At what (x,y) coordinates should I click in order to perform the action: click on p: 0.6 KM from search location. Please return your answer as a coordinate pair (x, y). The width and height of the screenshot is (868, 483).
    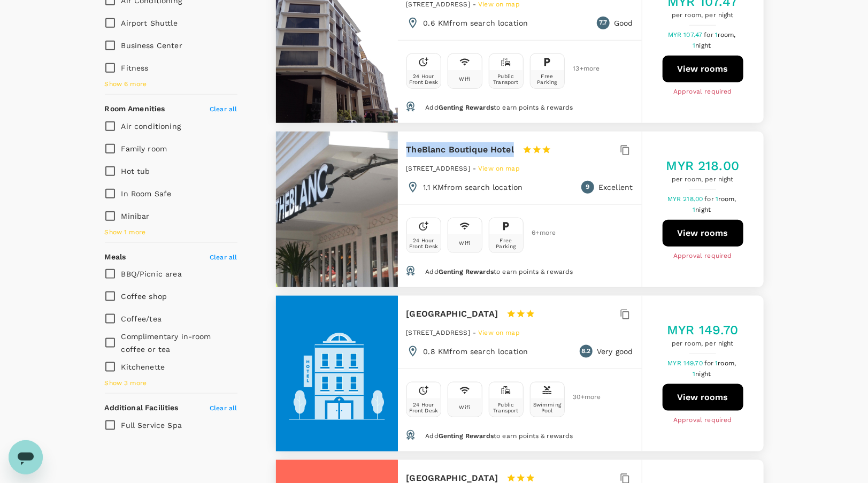
    Looking at the image, I should click on (476, 23).